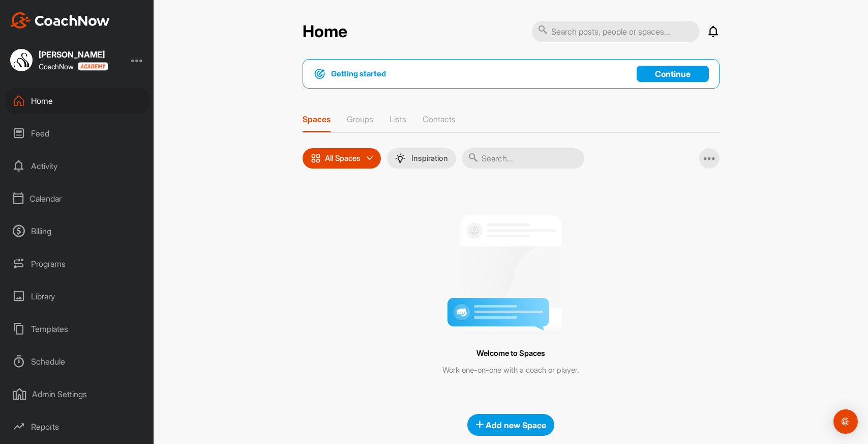 The width and height of the screenshot is (868, 444). I want to click on div: Billing, so click(77, 231).